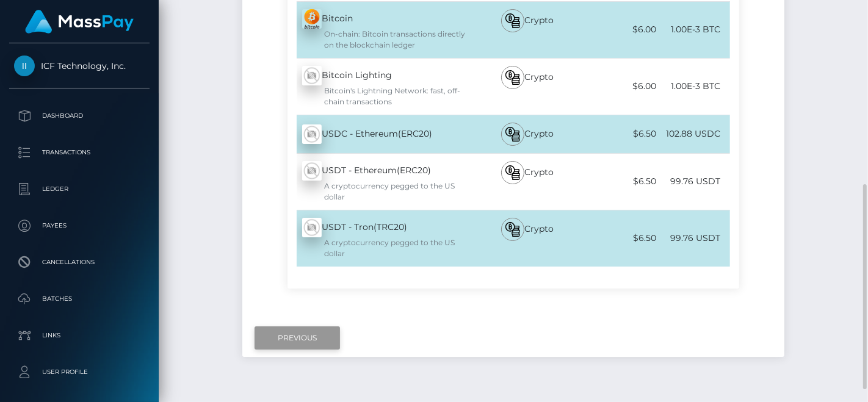 This screenshot has width=868, height=402. What do you see at coordinates (380, 86) in the screenshot?
I see `div: Bitcoin Lighting` at bounding box center [380, 86].